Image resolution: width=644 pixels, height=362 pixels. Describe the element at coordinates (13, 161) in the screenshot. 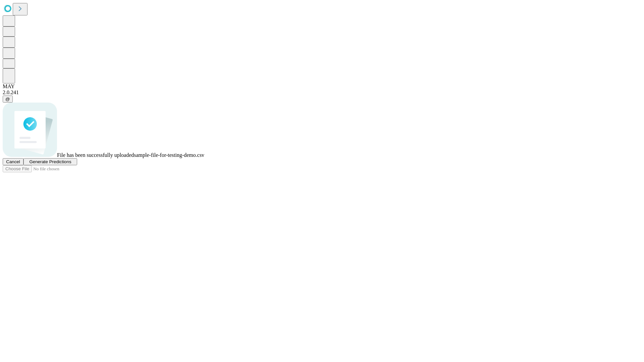

I see `button: Cancel` at that location.